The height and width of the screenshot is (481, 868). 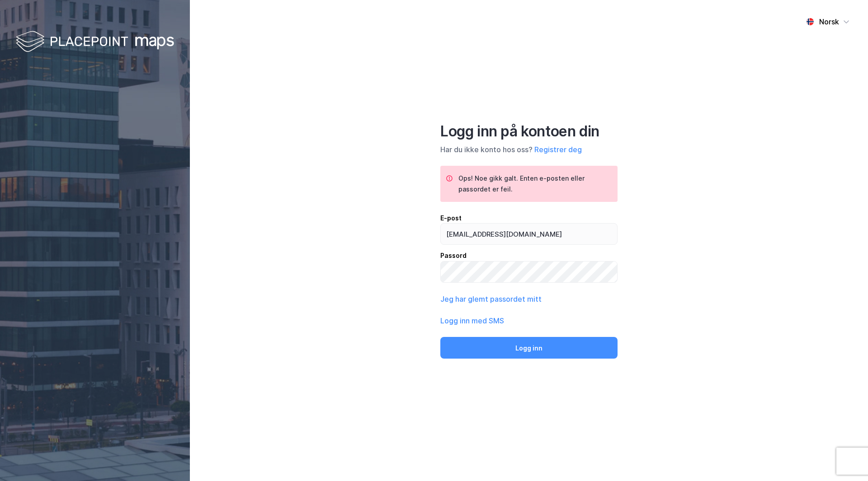 What do you see at coordinates (845, 460) in the screenshot?
I see `div: Kontrollprogram for chat` at bounding box center [845, 460].